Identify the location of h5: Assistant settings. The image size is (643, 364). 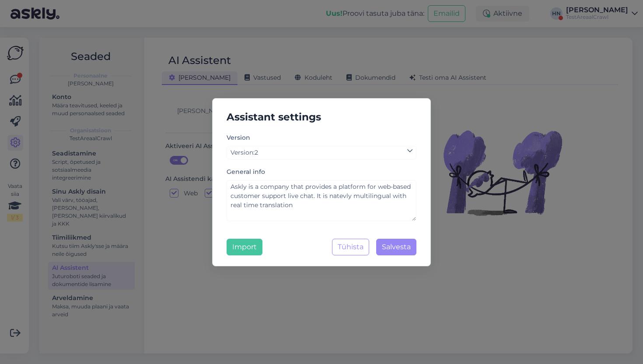
(322, 117).